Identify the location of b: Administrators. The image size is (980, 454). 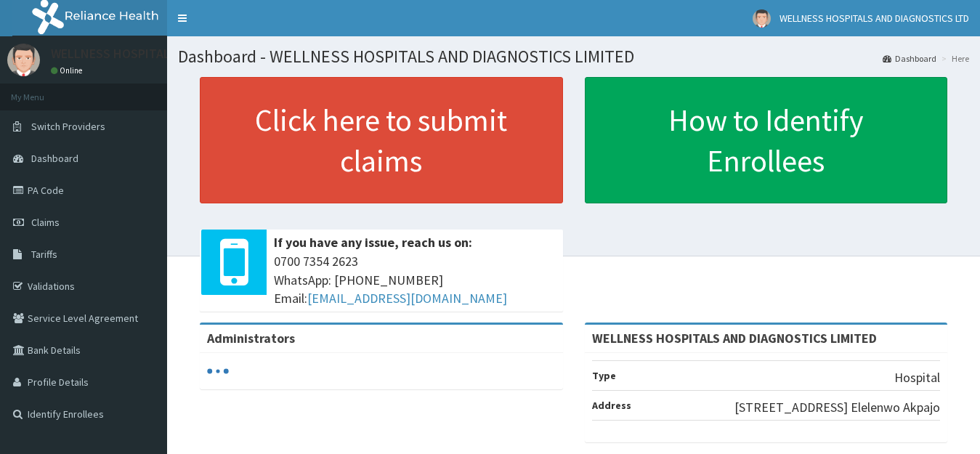
(251, 338).